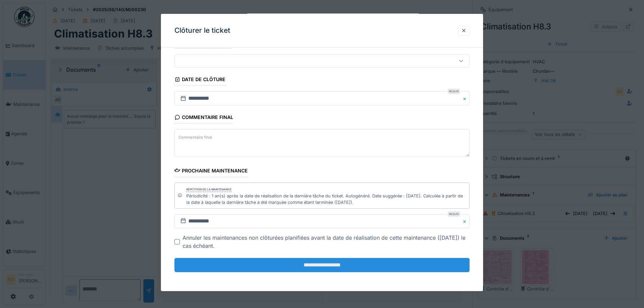 The height and width of the screenshot is (308, 644). What do you see at coordinates (326, 199) in the screenshot?
I see `div: Périodicité : 1 an(s) après la date de réalisation de la dernière tâche du ticket. Autogénéré. Da...` at bounding box center [326, 199].